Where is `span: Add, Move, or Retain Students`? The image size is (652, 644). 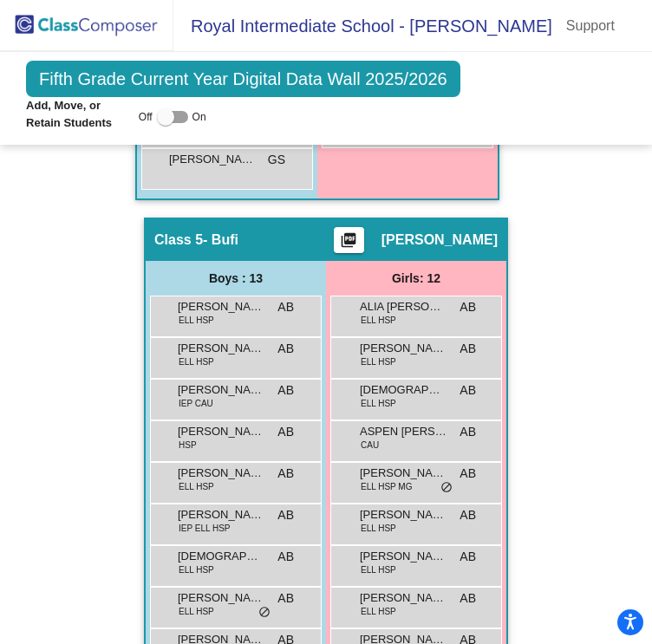
span: Add, Move, or Retain Students is located at coordinates (78, 114).